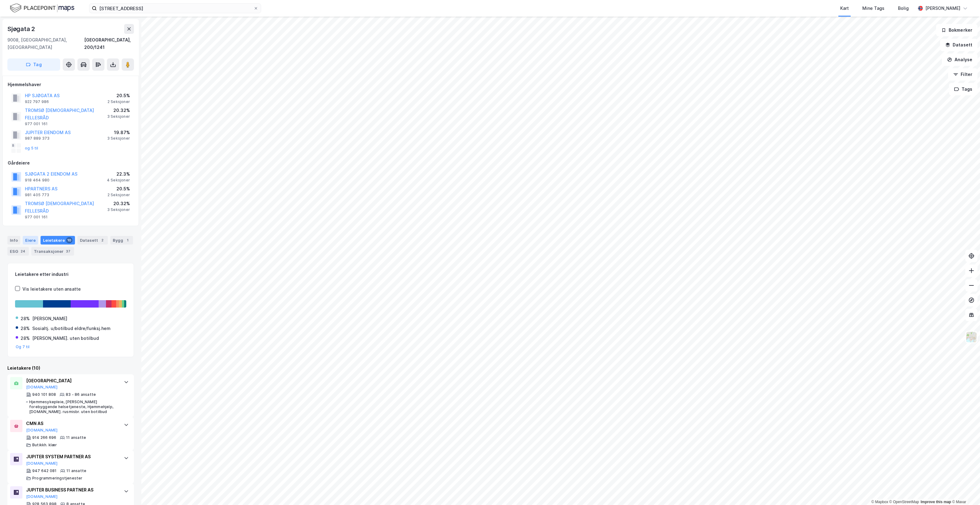  I want to click on div: 1, so click(128, 240).